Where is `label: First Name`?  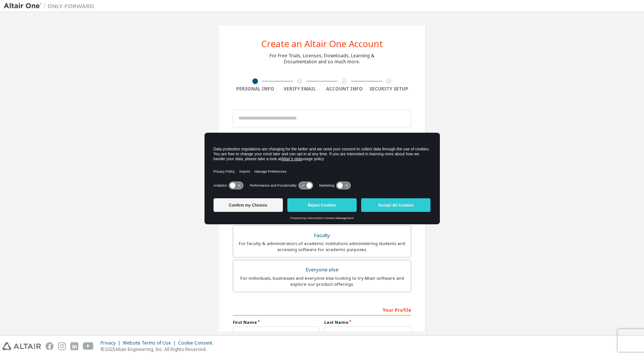 label: First Name is located at coordinates (276, 322).